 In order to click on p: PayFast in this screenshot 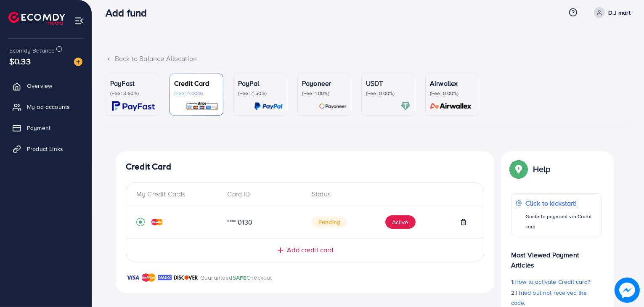, I will do `click(132, 83)`.